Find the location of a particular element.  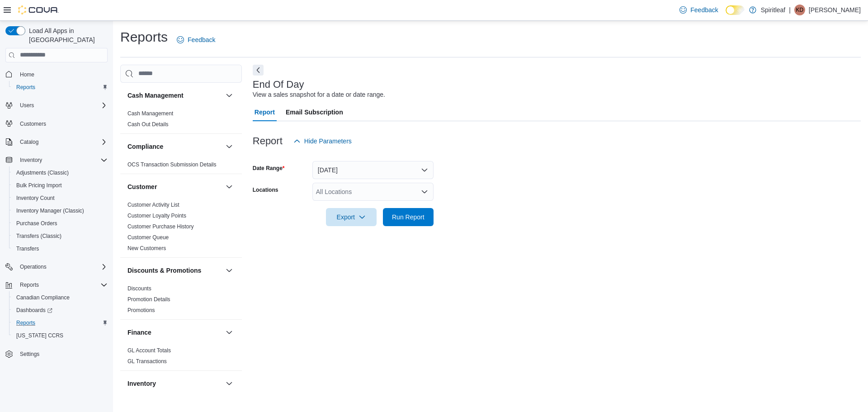

h3: Customer is located at coordinates (142, 187).